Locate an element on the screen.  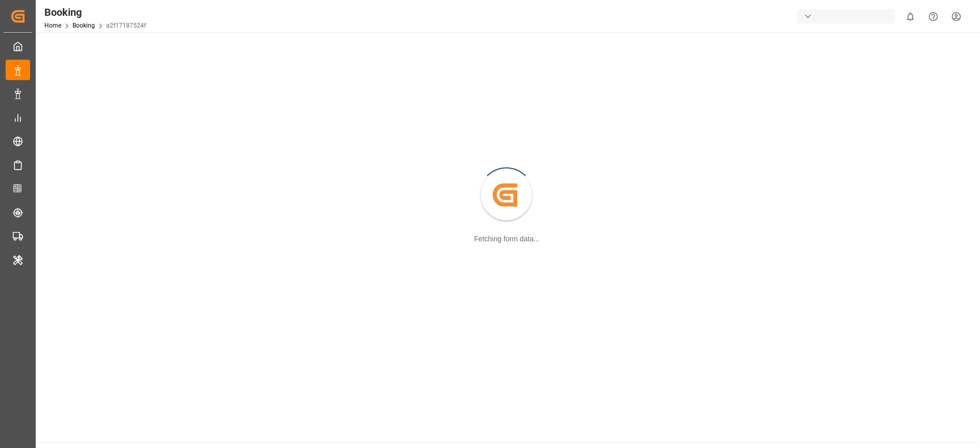
a: Booking is located at coordinates (84, 25).